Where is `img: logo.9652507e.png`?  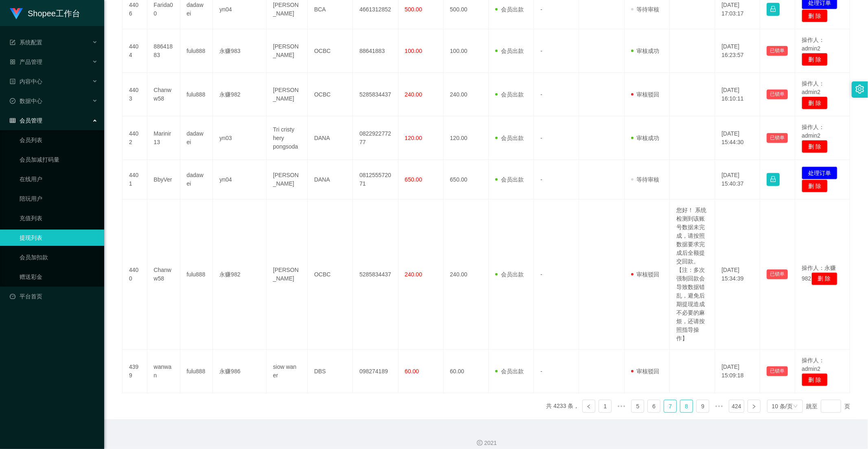
img: logo.9652507e.png is located at coordinates (17, 14).